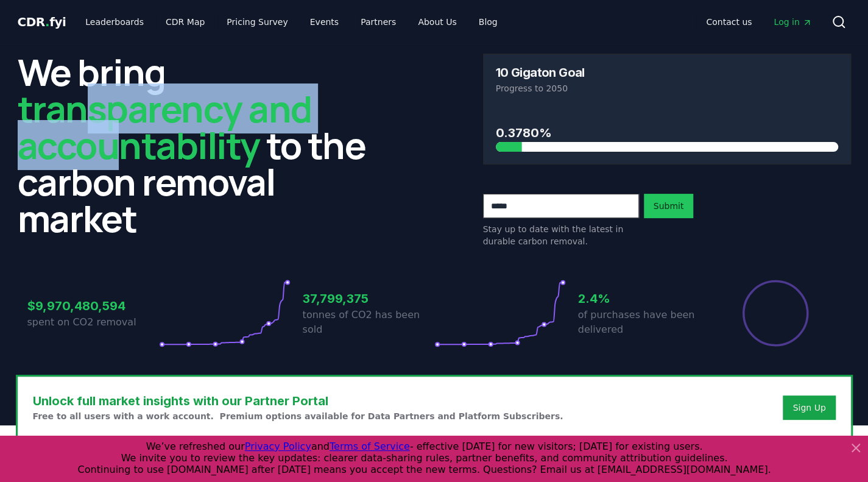  I want to click on a: Pricing Survey, so click(257, 22).